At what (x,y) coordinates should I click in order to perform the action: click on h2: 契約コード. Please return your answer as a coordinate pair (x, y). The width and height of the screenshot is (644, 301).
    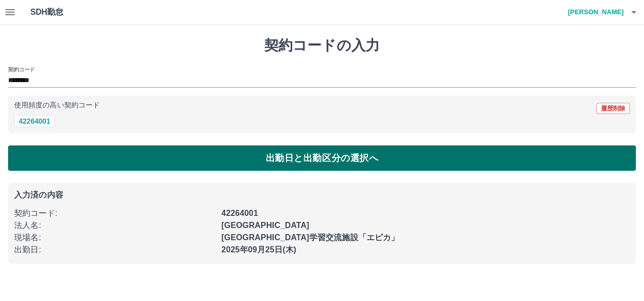
    Looking at the image, I should click on (22, 70).